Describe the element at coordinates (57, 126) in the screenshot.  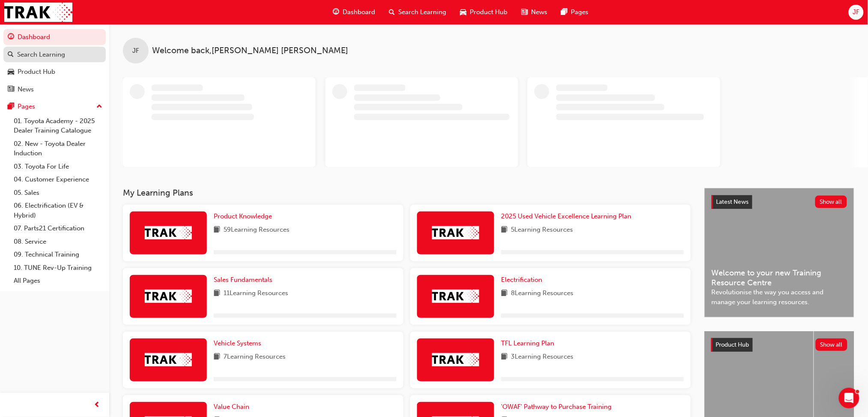
I see `a: 01. Toyota Academy - 2025 Dealer Training Catalogue` at that location.